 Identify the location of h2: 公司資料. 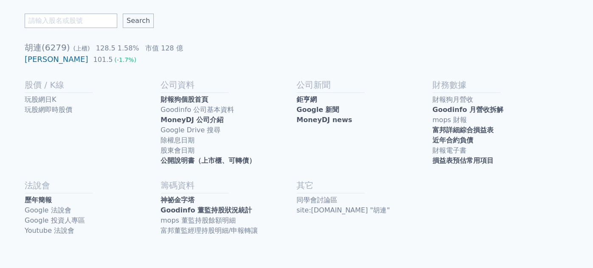
(229, 85).